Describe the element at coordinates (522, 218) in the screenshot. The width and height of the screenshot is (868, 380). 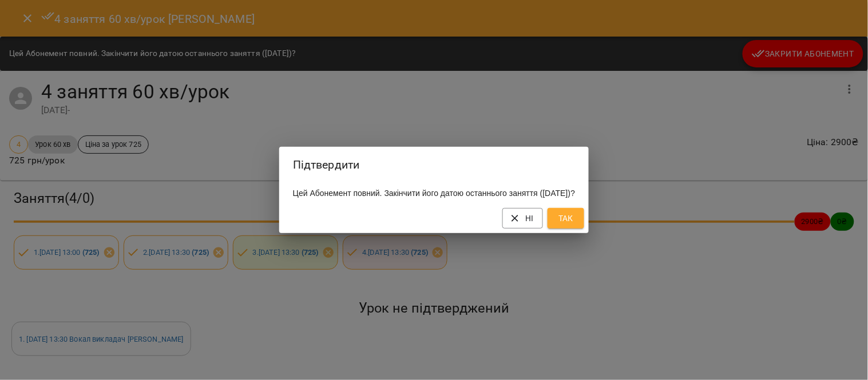
I see `span: Ні` at that location.